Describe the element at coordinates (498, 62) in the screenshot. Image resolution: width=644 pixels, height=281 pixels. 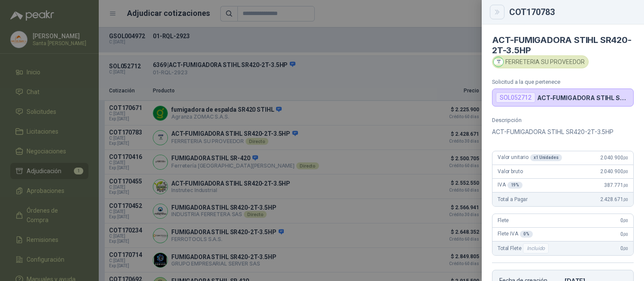
I see `img: Company Logo` at that location.